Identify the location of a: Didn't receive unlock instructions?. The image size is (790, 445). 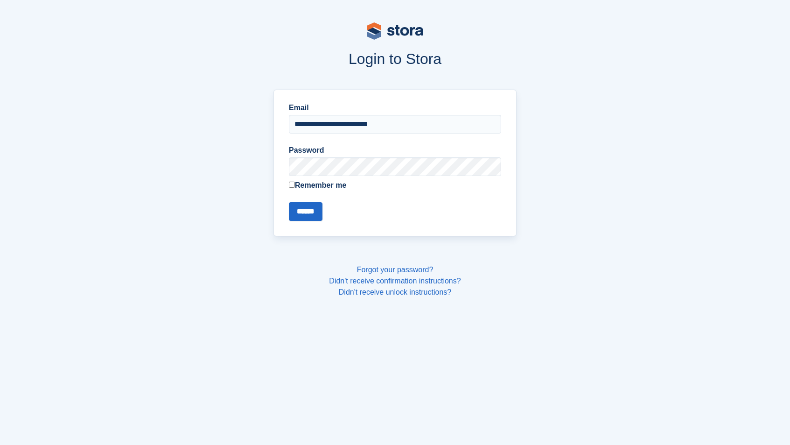
(395, 292).